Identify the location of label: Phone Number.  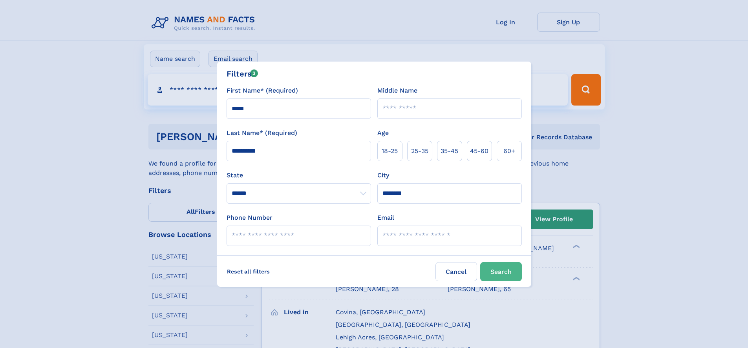
(249, 218).